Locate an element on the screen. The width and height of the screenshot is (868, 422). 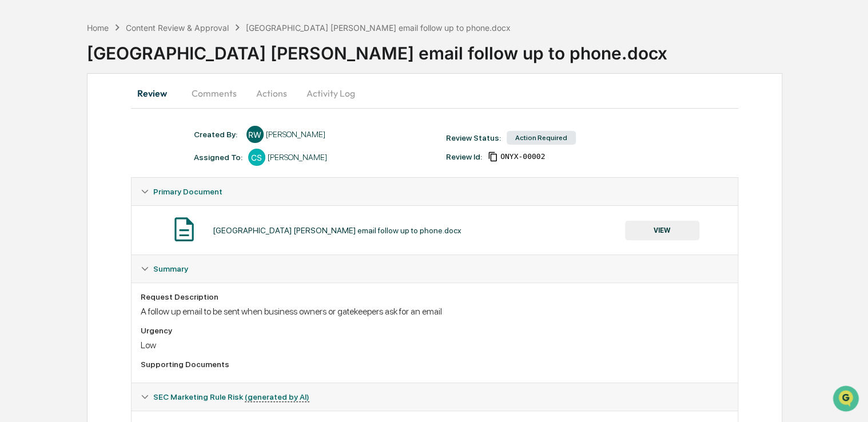
span: Pylon is located at coordinates (126, 198).